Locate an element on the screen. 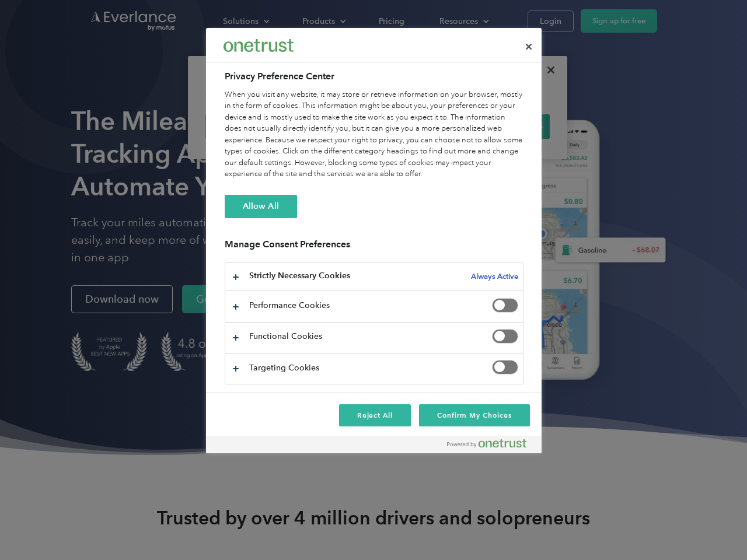 This screenshot has width=747, height=560. img: Everlance is located at coordinates (258, 45).